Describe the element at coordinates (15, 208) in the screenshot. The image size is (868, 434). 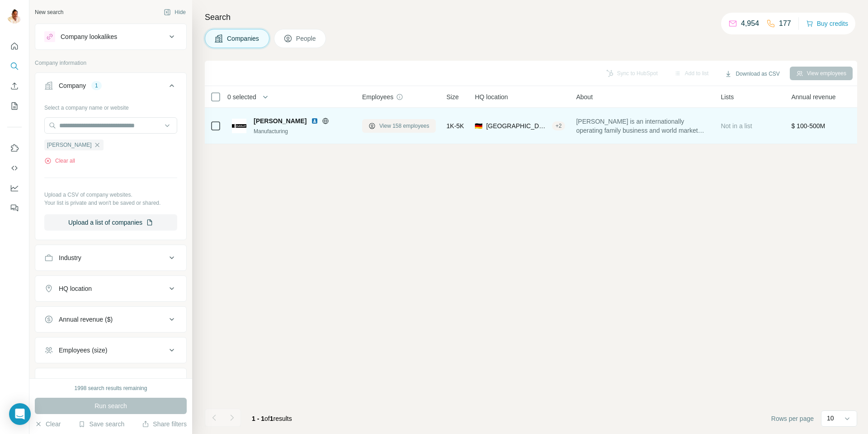
I see `button: Feedback` at that location.